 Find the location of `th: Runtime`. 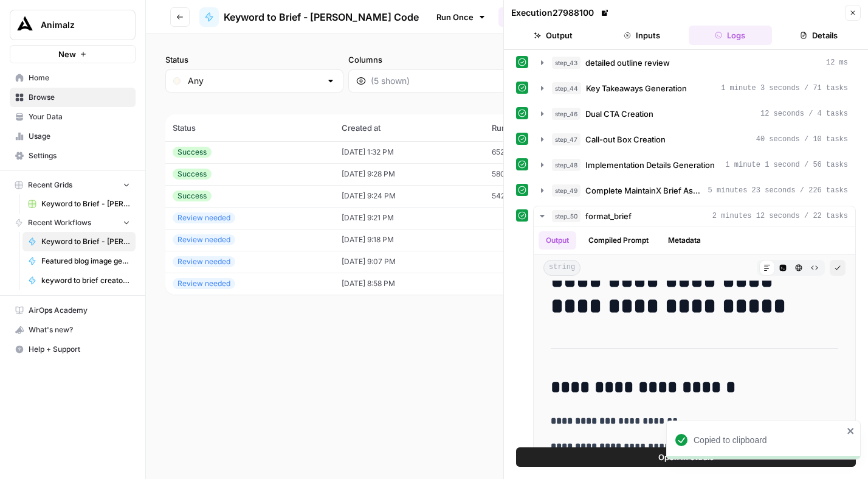

th: Runtime is located at coordinates (535, 128).